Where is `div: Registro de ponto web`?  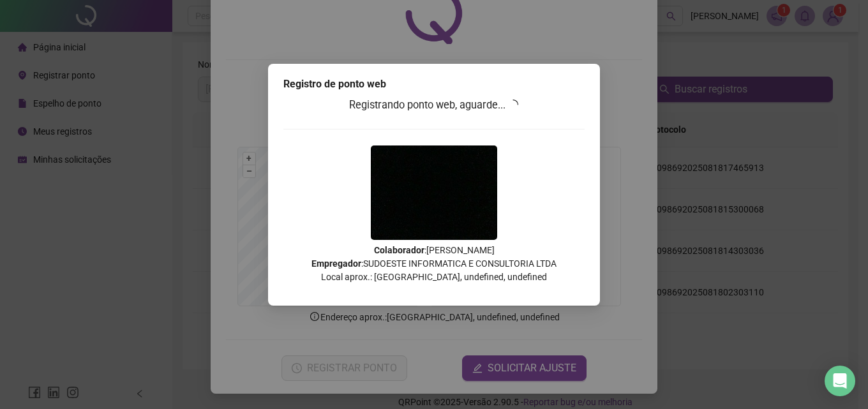
div: Registro de ponto web is located at coordinates (434, 84).